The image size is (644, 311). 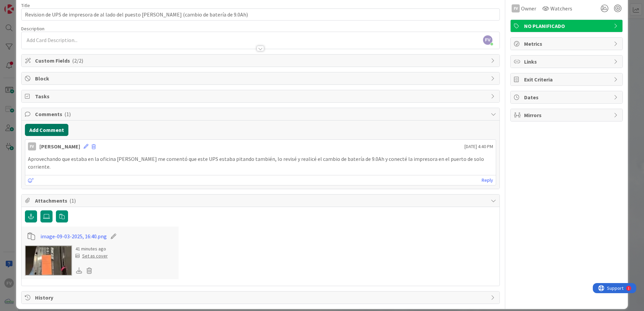 What do you see at coordinates (92, 249) in the screenshot?
I see `div: 41 minutes ago` at bounding box center [92, 249].